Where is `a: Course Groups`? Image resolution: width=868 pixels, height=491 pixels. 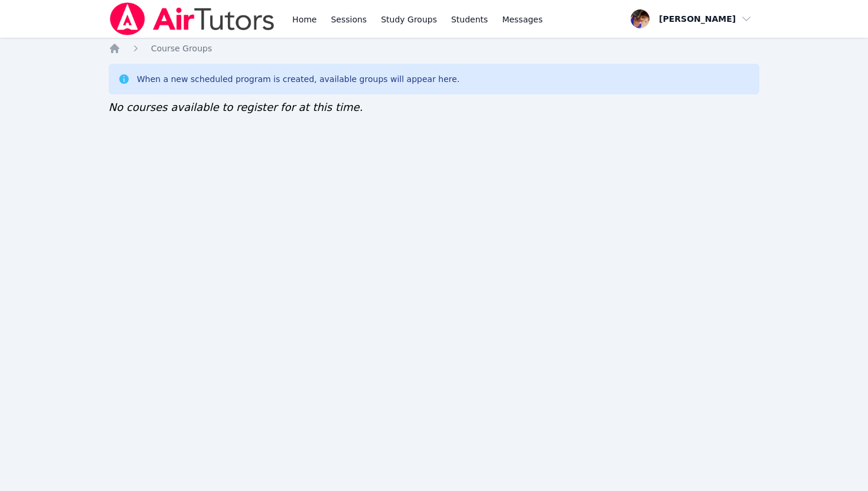 a: Course Groups is located at coordinates (181, 49).